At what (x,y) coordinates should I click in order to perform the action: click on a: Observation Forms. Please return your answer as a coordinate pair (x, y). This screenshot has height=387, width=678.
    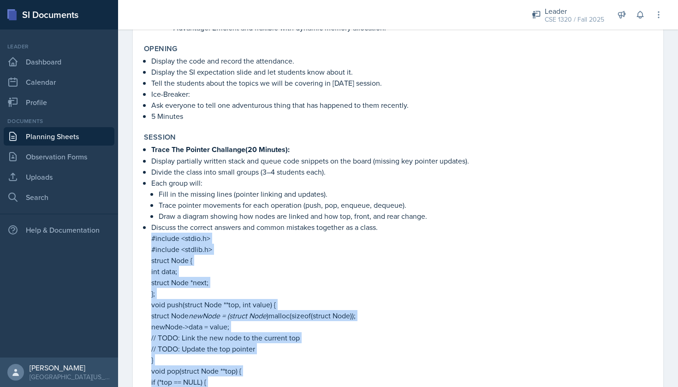
    Looking at the image, I should click on (59, 157).